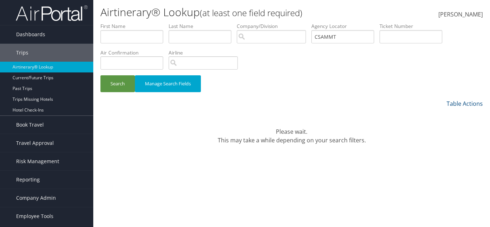 Image resolution: width=490 pixels, height=227 pixels. I want to click on label: Last Name, so click(203, 26).